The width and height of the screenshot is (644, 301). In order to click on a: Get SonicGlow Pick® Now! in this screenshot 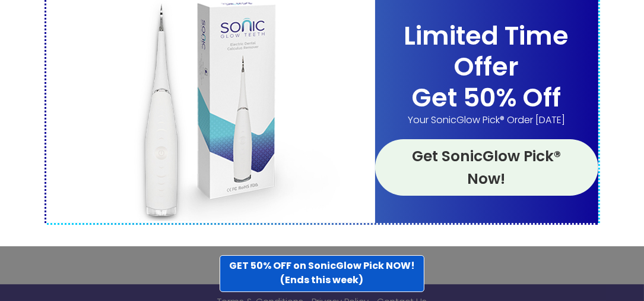, I will do `click(487, 167)`.